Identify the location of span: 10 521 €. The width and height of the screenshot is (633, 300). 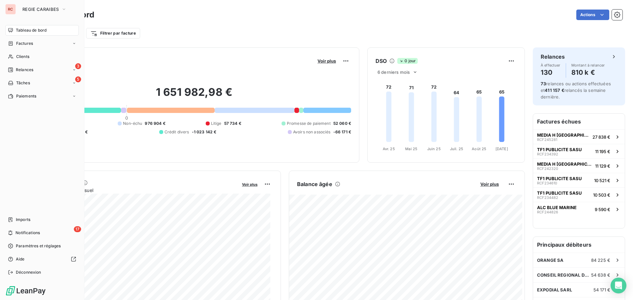
(602, 181).